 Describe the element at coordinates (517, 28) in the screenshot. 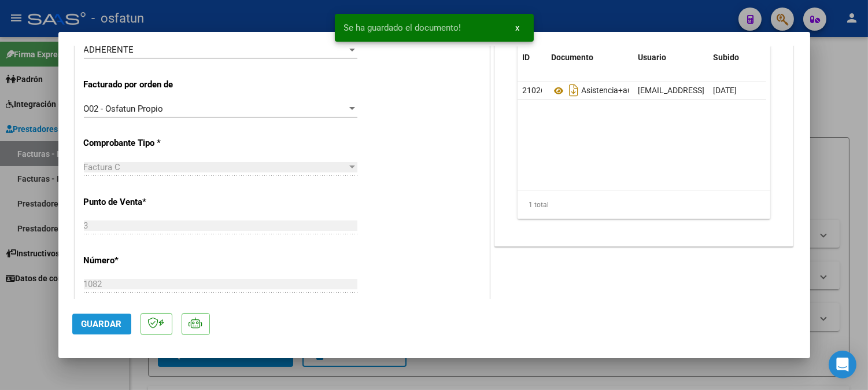

I see `span: x` at that location.